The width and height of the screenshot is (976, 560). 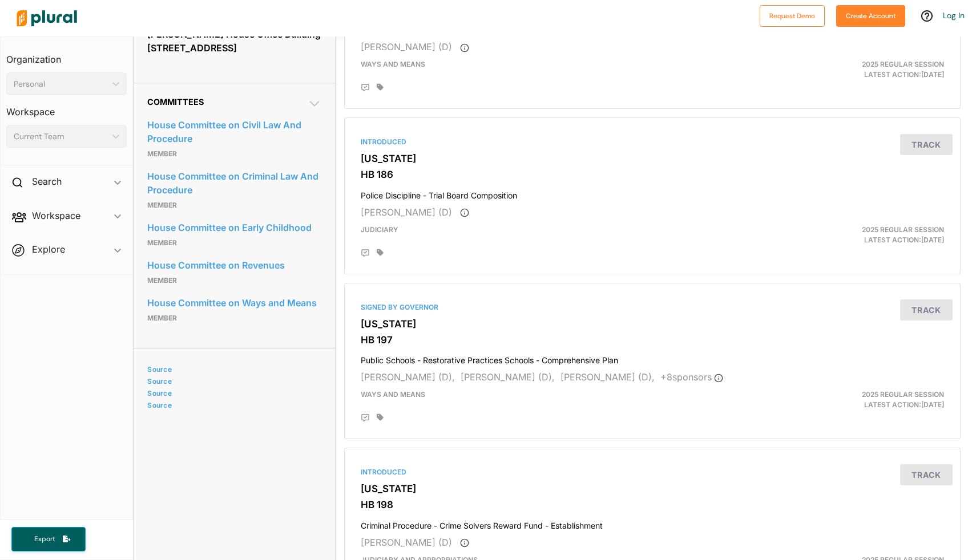 What do you see at coordinates (234, 265) in the screenshot?
I see `a: House Committee on Revenues` at bounding box center [234, 265].